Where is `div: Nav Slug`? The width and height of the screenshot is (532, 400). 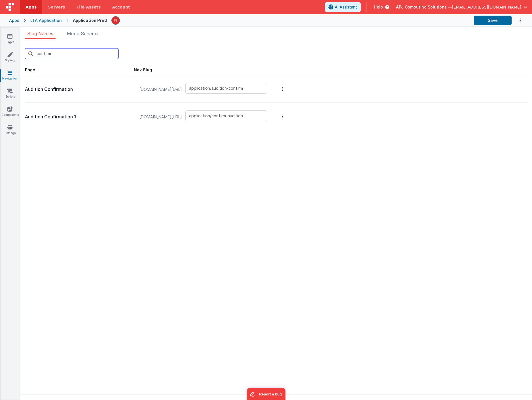 div: Nav Slug is located at coordinates (143, 70).